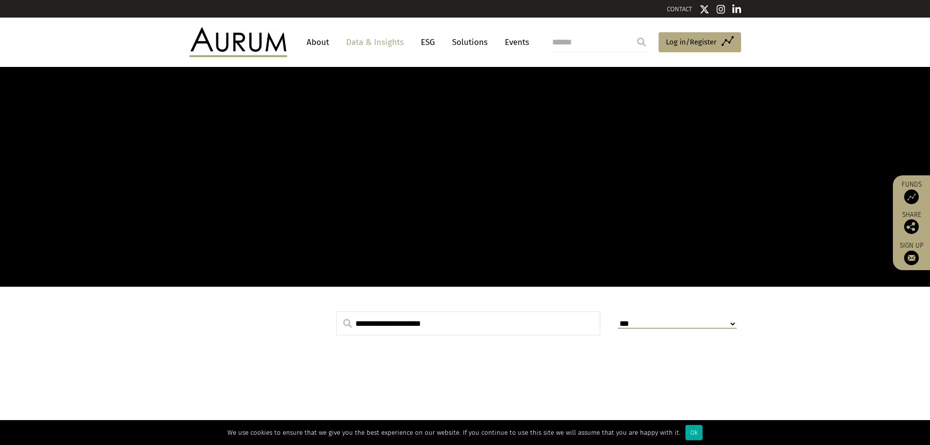  What do you see at coordinates (912, 258) in the screenshot?
I see `img: Sign up to our newsletter` at bounding box center [912, 258].